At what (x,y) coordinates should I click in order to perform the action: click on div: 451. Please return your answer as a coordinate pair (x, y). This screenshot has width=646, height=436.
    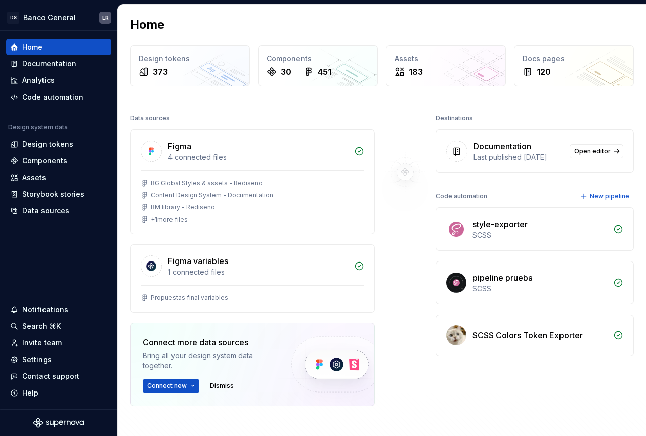
    Looking at the image, I should click on (324, 72).